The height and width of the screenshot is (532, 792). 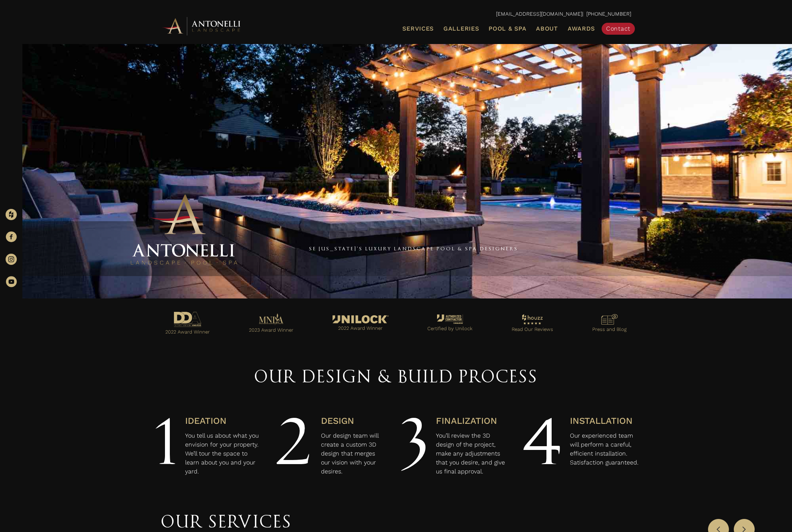 What do you see at coordinates (450, 324) in the screenshot?
I see `a: Go to https://antonellilandscape.com/unilock-authorized-contractor/` at bounding box center [450, 324].